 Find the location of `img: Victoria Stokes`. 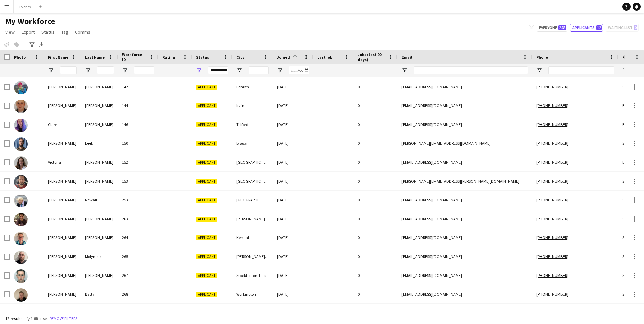

img: Victoria Stokes is located at coordinates (21, 163).